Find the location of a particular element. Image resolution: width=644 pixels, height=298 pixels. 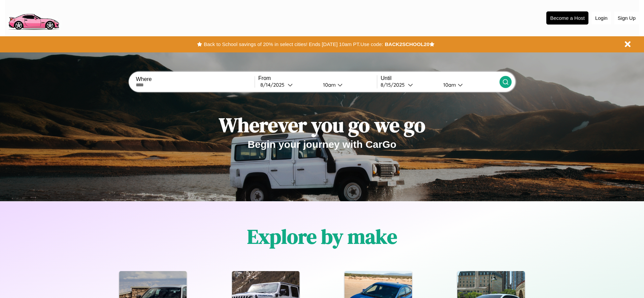

button: 8/14/2025 is located at coordinates (288, 85).